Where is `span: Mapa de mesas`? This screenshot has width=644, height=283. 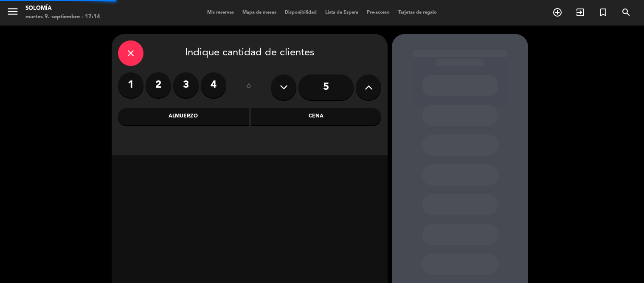
span: Mapa de mesas is located at coordinates (259, 12).